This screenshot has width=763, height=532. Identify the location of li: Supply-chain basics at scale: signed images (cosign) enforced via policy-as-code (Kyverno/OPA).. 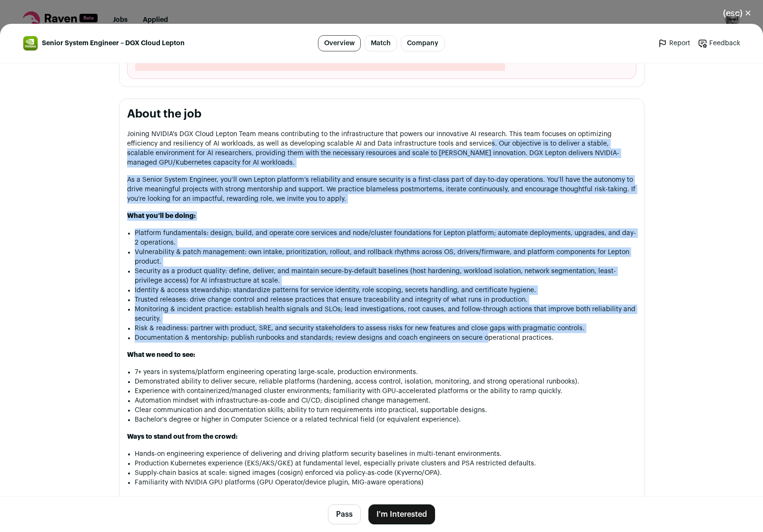
(386, 473).